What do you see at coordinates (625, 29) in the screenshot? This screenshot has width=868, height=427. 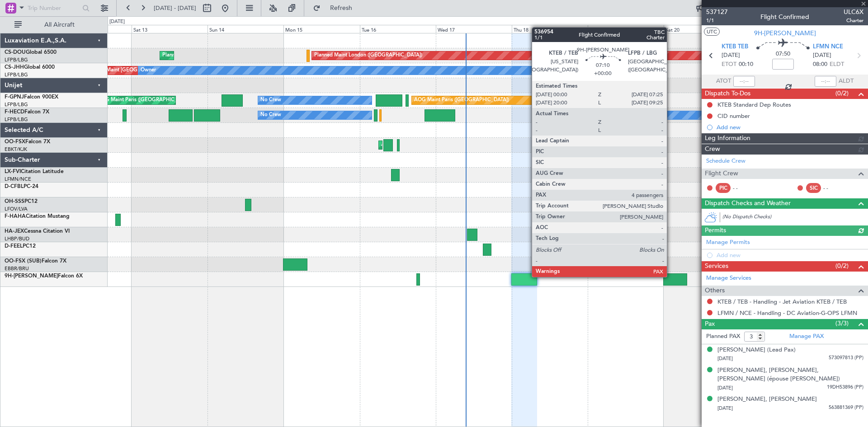 I see `div: Fri 19` at bounding box center [625, 29].